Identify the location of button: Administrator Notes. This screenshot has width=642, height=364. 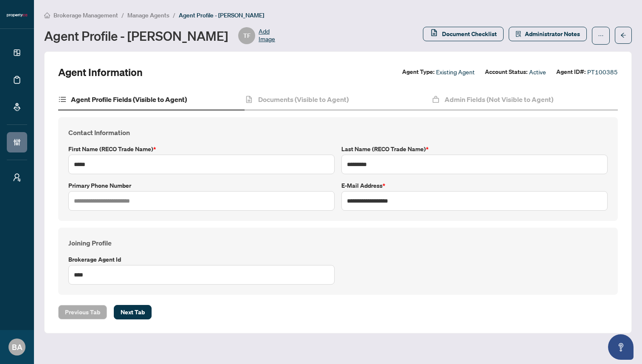
(547, 34).